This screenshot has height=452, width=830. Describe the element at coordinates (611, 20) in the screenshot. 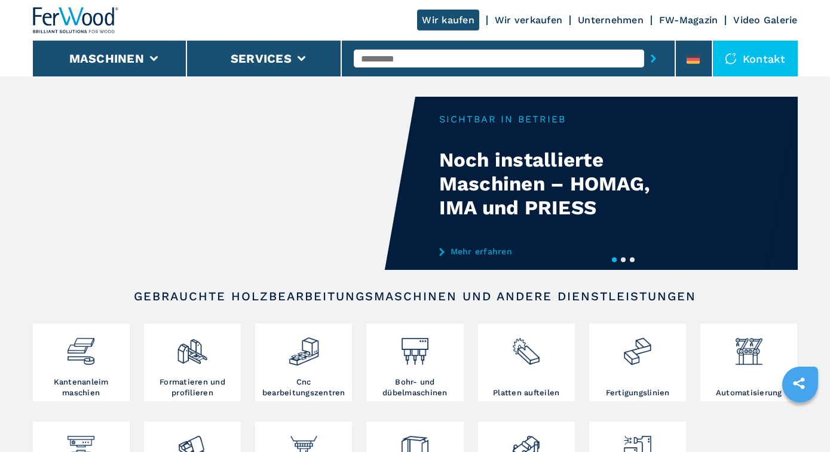

I see `a: Unternehmen` at that location.